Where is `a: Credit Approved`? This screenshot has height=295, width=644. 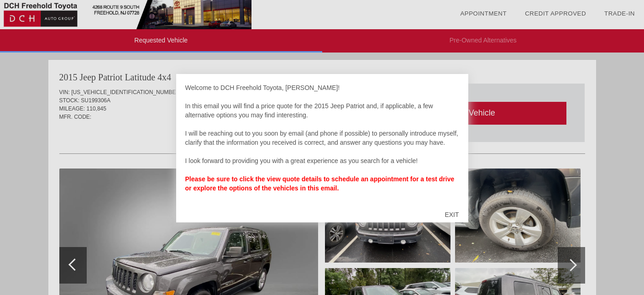 a: Credit Approved is located at coordinates (556, 14).